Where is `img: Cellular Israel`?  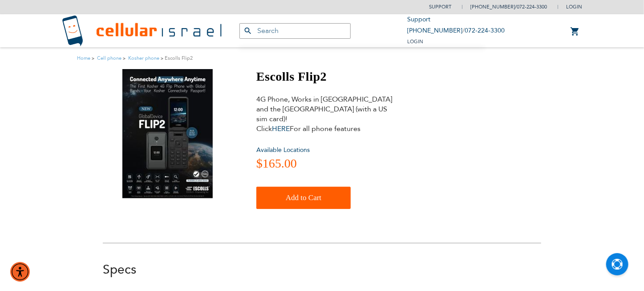 img: Cellular Israel is located at coordinates (142, 31).